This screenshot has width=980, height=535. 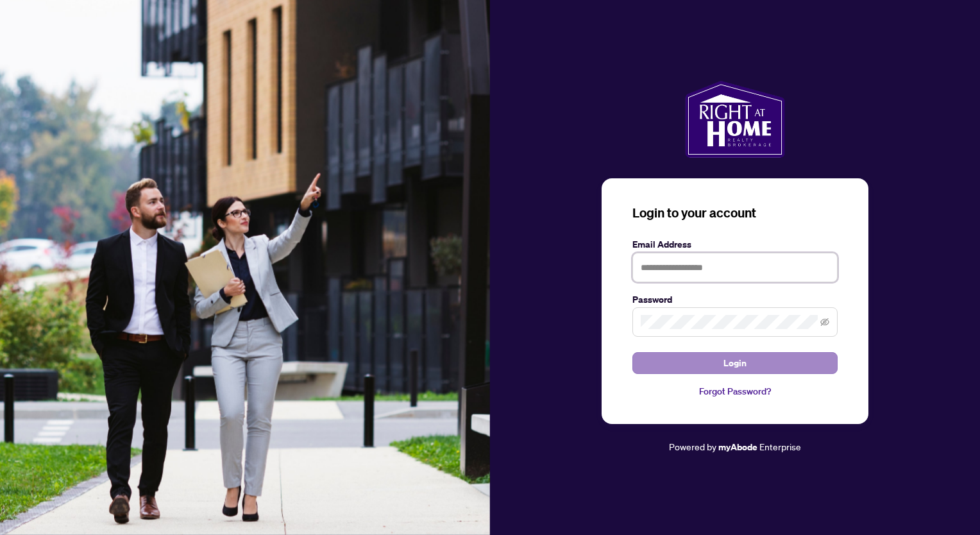 I want to click on span: Powered by, so click(x=692, y=446).